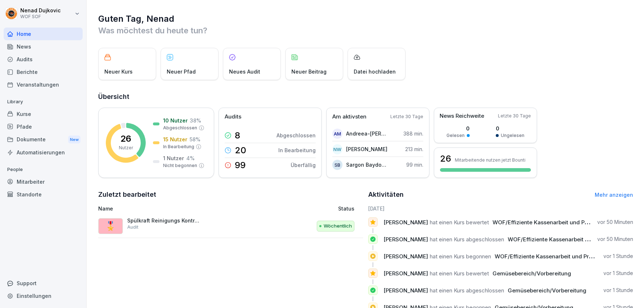  Describe the element at coordinates (337, 150) in the screenshot. I see `div: NW` at that location.